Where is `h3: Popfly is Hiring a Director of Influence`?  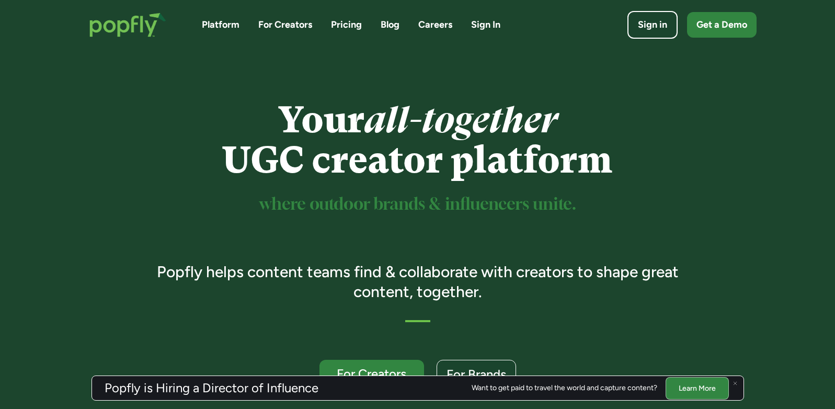
h3: Popfly is Hiring a Director of Influence is located at coordinates (211, 388).